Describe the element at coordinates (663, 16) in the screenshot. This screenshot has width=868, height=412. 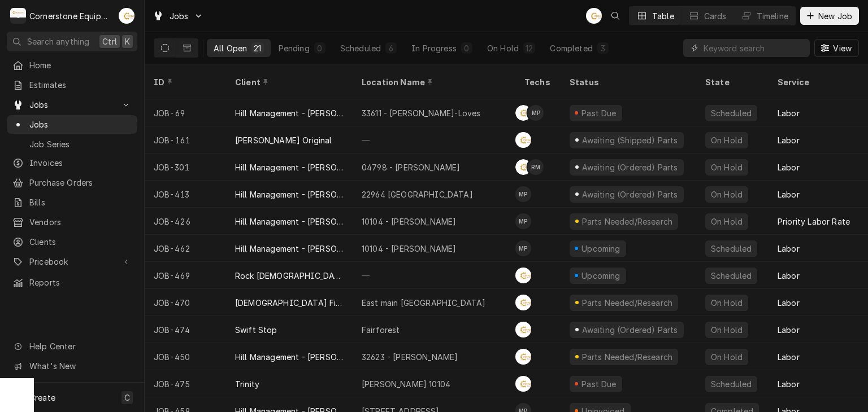
I see `div: Table` at that location.